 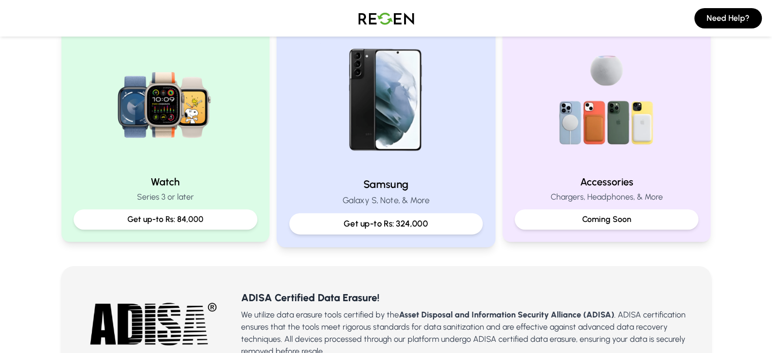 What do you see at coordinates (607, 197) in the screenshot?
I see `p: Chargers, Headphones, & More` at bounding box center [607, 197].